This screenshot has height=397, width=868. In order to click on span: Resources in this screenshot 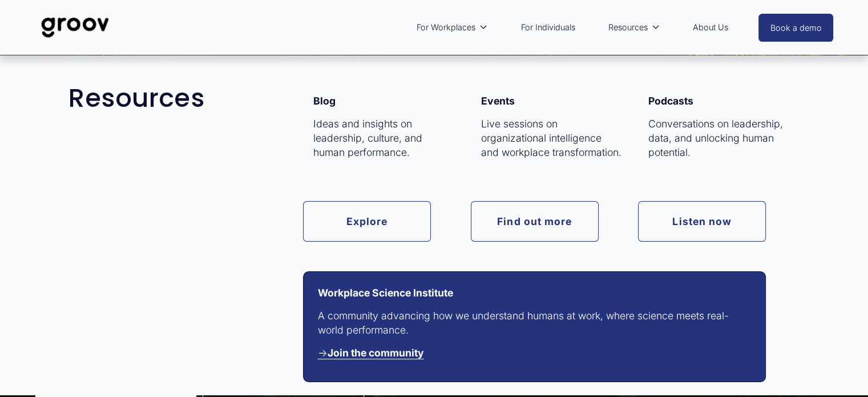, I will do `click(627, 28)`.